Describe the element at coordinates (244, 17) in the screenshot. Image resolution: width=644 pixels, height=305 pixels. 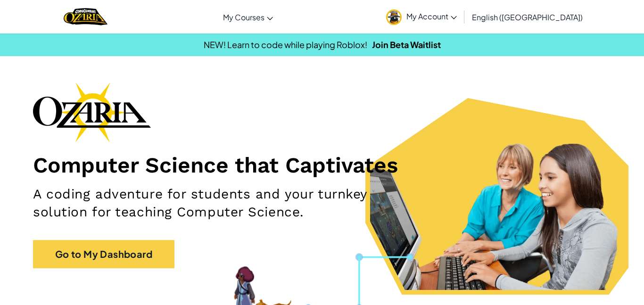
I see `span: My Courses` at that location.